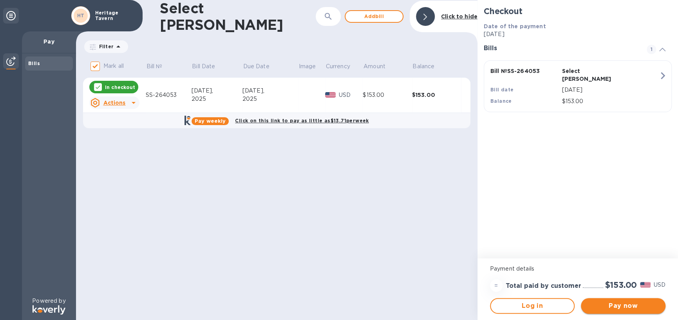  What do you see at coordinates (105, 46) in the screenshot?
I see `p: Filter` at bounding box center [105, 46].